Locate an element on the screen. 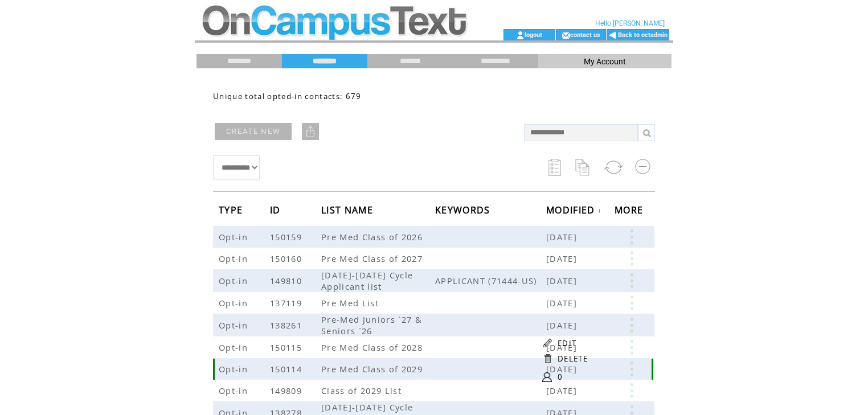 Image resolution: width=868 pixels, height=415 pixels. span: Pre Med Class of 2029 is located at coordinates (373, 369).